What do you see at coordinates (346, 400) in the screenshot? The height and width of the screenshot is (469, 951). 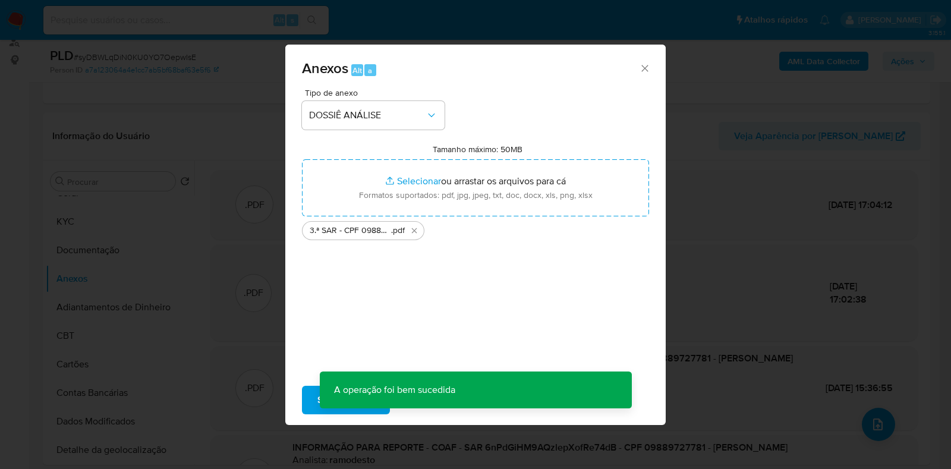 I see `span: Subir arquivo` at bounding box center [346, 400].